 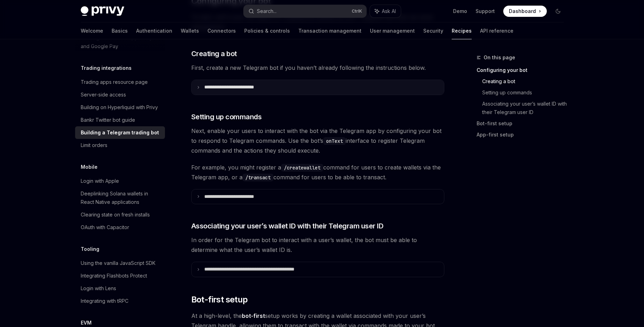 What do you see at coordinates (118, 263) in the screenshot?
I see `div: Using the vanilla JavaScript SDK` at bounding box center [118, 263].